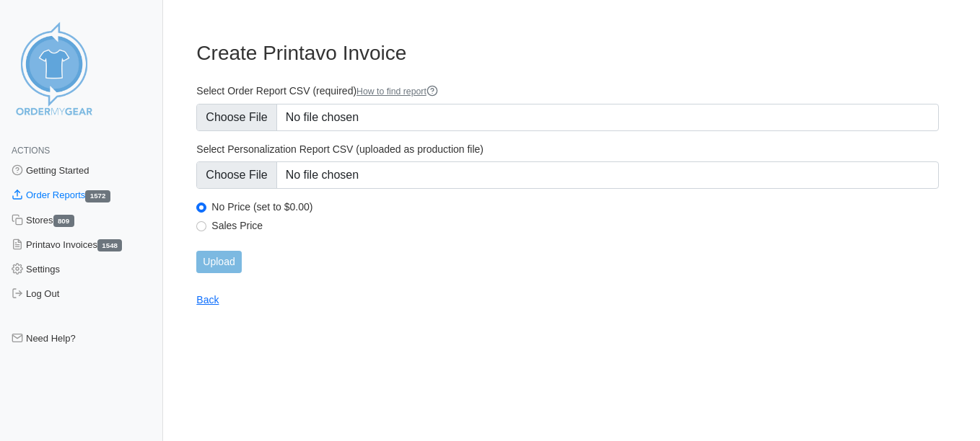 The image size is (980, 441). I want to click on span: 1548, so click(110, 245).